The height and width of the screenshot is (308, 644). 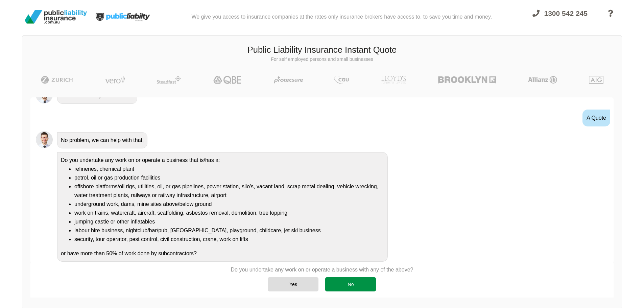 What do you see at coordinates (115, 80) in the screenshot?
I see `img: Vero | Public Liability Insurance` at bounding box center [115, 80].